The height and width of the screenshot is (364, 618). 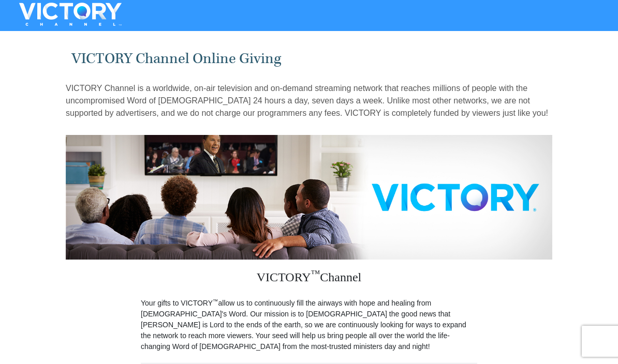 I want to click on p: Your gifts to VICTORY allow us to continuously fill the airways with hope and healing from [DEMOG..., so click(x=309, y=325).